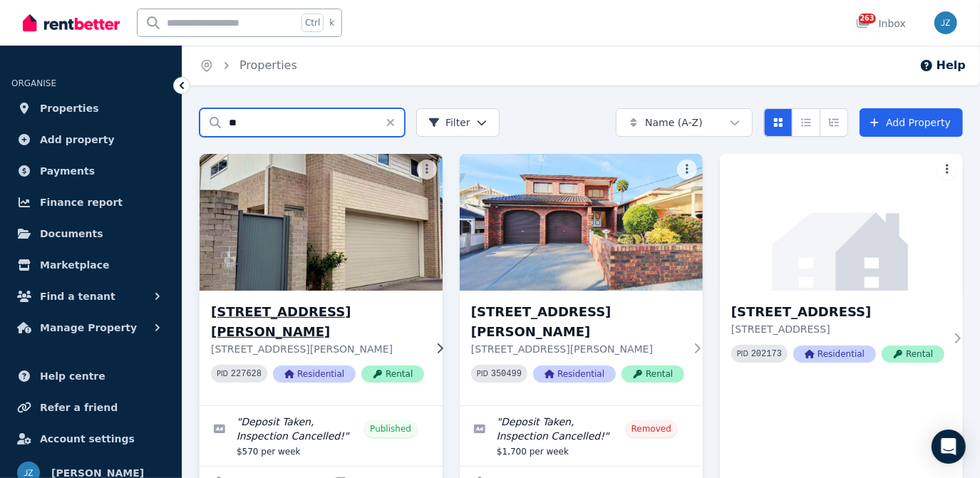 The width and height of the screenshot is (980, 478). I want to click on img: 47 Carrington Crescent, Eastwood, so click(321, 222).